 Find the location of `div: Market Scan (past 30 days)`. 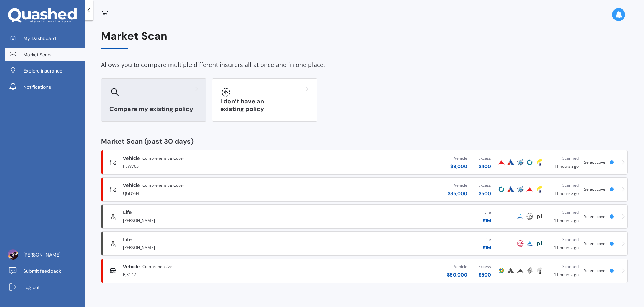

div: Market Scan (past 30 days) is located at coordinates (364, 141).